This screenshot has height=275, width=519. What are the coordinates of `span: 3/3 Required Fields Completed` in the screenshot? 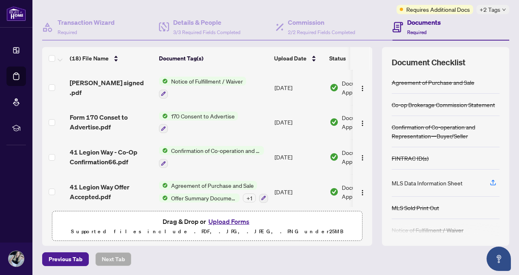 It's located at (207, 32).